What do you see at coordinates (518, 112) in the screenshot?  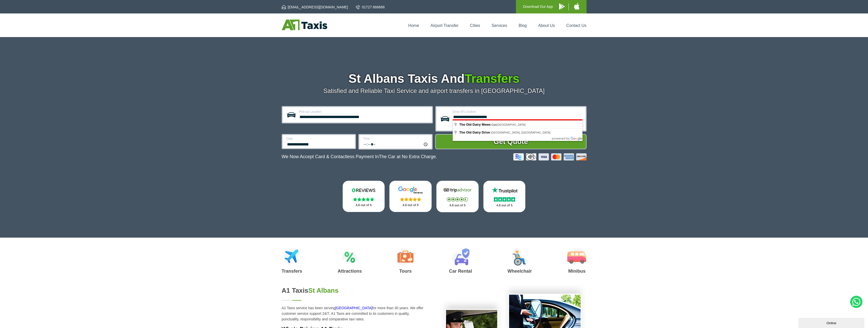 I see `label: Drop-off Location` at bounding box center [518, 112].